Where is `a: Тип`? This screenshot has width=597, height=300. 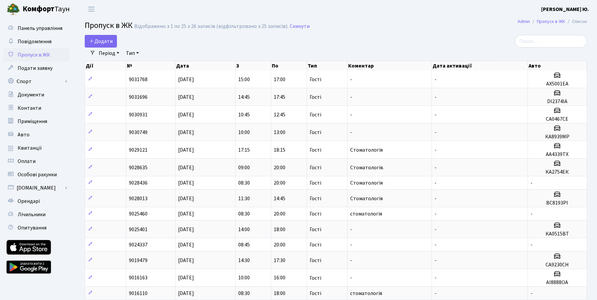
a: Тип is located at coordinates (132, 53).